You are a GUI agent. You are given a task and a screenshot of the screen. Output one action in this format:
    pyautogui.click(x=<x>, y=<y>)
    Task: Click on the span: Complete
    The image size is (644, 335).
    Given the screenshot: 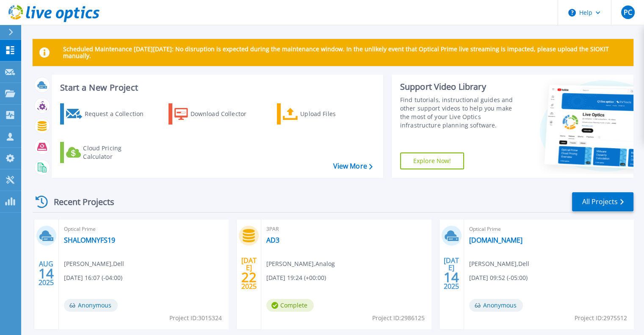 What is the action you would take?
    pyautogui.click(x=290, y=305)
    